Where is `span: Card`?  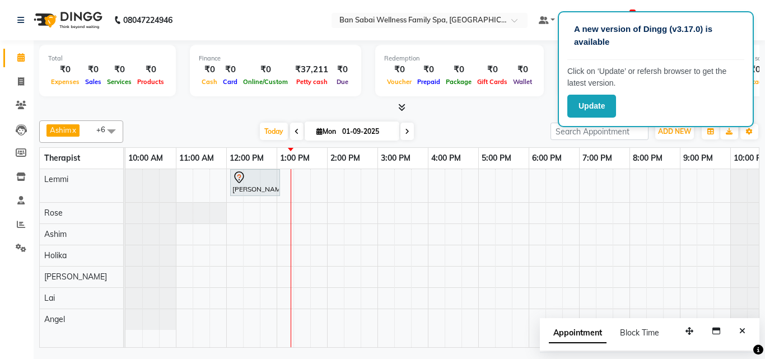
span: Card is located at coordinates (230, 82).